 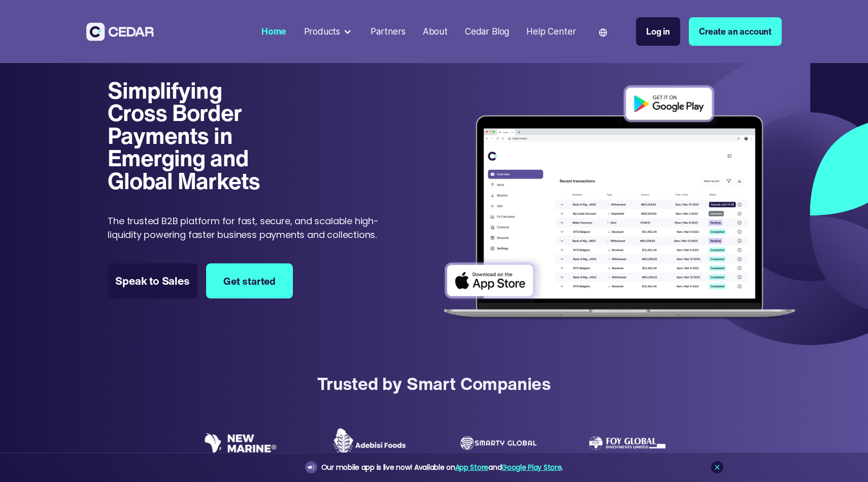 What do you see at coordinates (274, 31) in the screenshot?
I see `a: Home` at bounding box center [274, 31].